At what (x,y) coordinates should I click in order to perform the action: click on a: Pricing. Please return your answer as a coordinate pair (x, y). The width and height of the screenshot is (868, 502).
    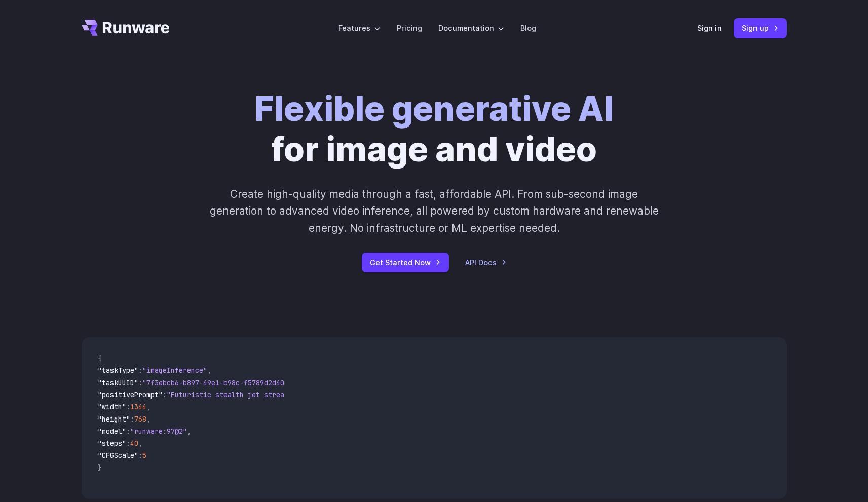
    Looking at the image, I should click on (409, 28).